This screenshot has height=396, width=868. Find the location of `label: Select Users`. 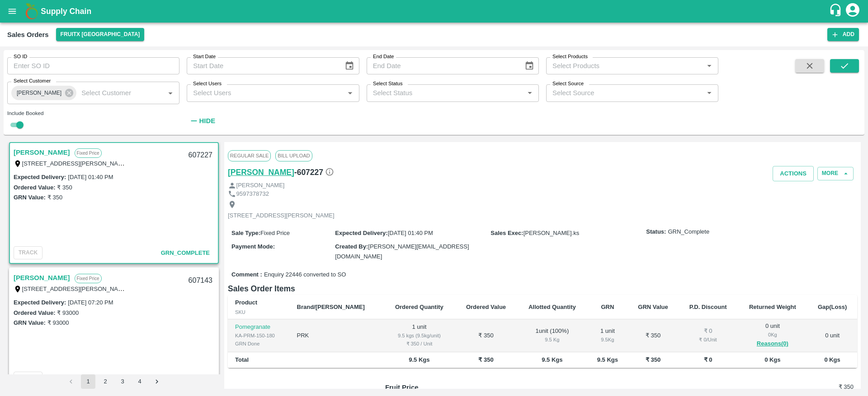

label: Select Users is located at coordinates (207, 84).